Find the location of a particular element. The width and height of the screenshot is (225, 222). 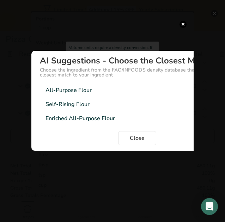

span: Close is located at coordinates (137, 138).